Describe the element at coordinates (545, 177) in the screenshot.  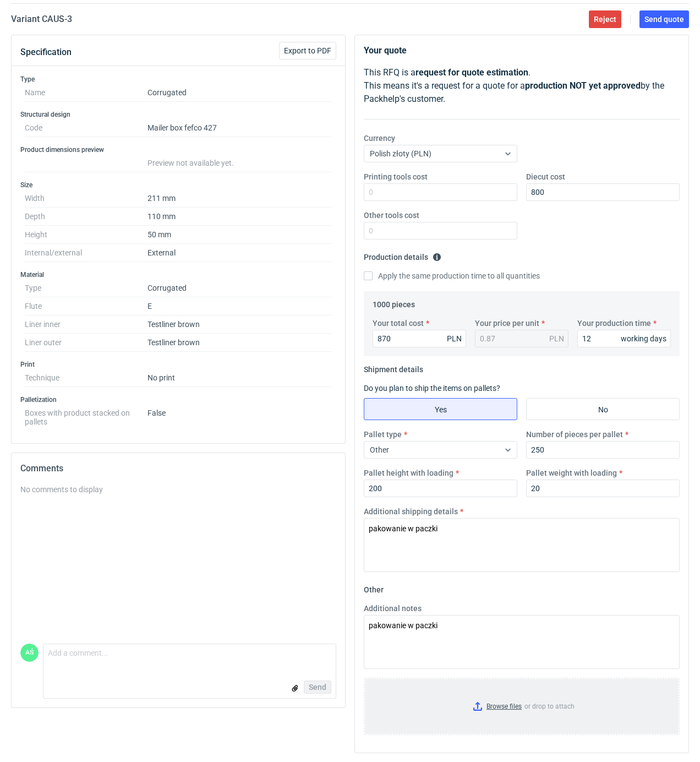
I see `label: Diecut cost` at that location.